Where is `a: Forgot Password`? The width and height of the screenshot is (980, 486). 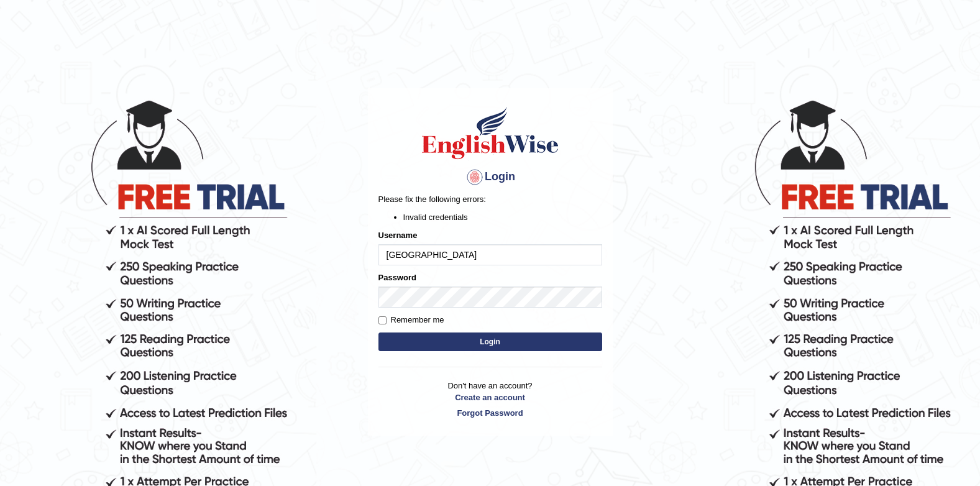
a: Forgot Password is located at coordinates (491, 413).